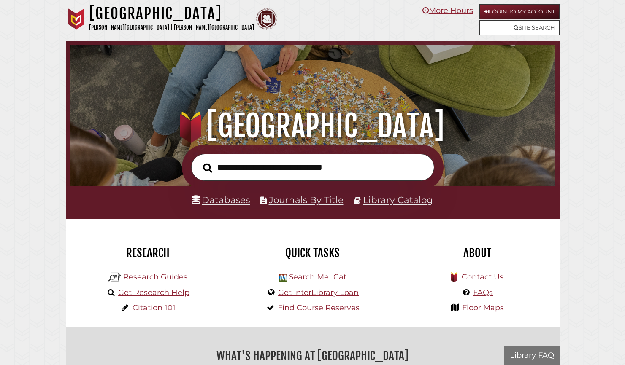 This screenshot has height=365, width=625. Describe the element at coordinates (319, 308) in the screenshot. I see `a: Find Course Reserves` at that location.